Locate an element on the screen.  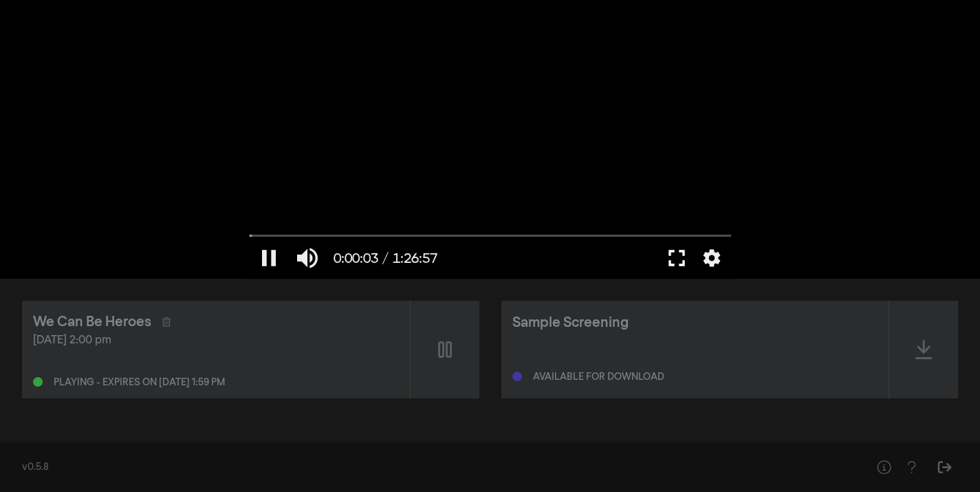
button: 0:00:03 / 1:26:57 is located at coordinates (385, 258).